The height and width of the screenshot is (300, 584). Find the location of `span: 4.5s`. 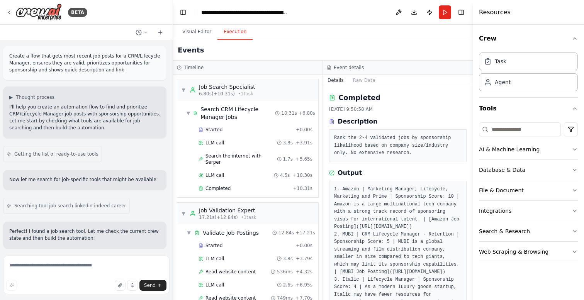

span: 4.5s is located at coordinates (285, 175).